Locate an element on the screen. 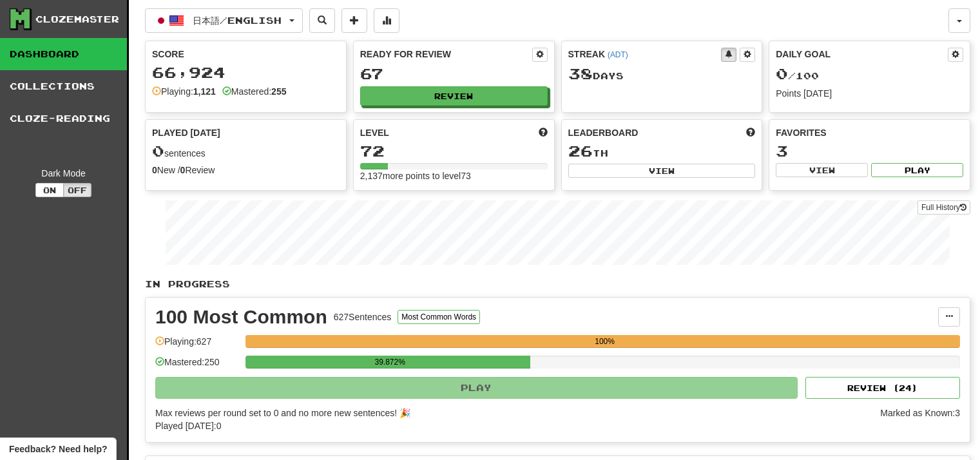  p: In Progress is located at coordinates (558, 284).